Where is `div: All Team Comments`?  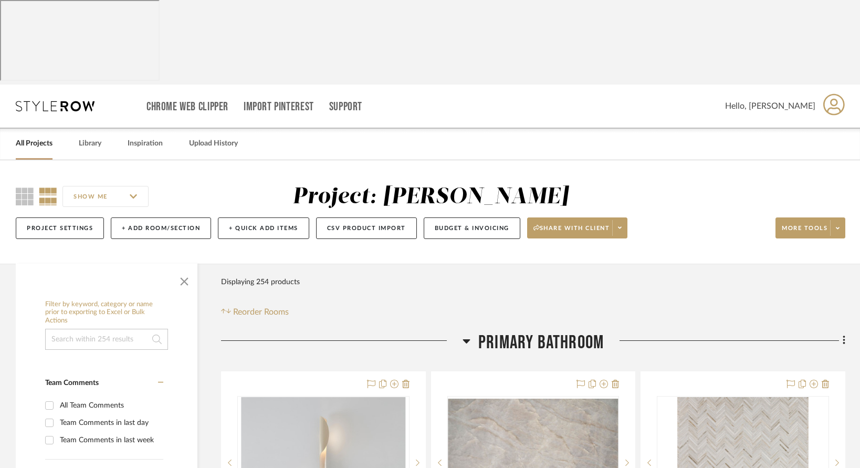
div: All Team Comments is located at coordinates (110, 405).